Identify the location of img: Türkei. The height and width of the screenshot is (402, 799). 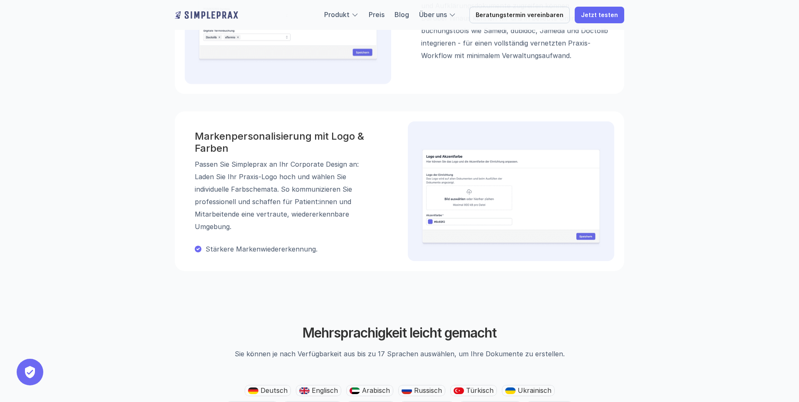
(459, 391).